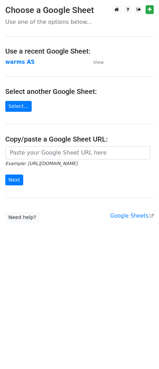 Image resolution: width=159 pixels, height=369 pixels. Describe the element at coordinates (79, 139) in the screenshot. I see `h4: Copy/paste a Google Sheet URL:` at that location.